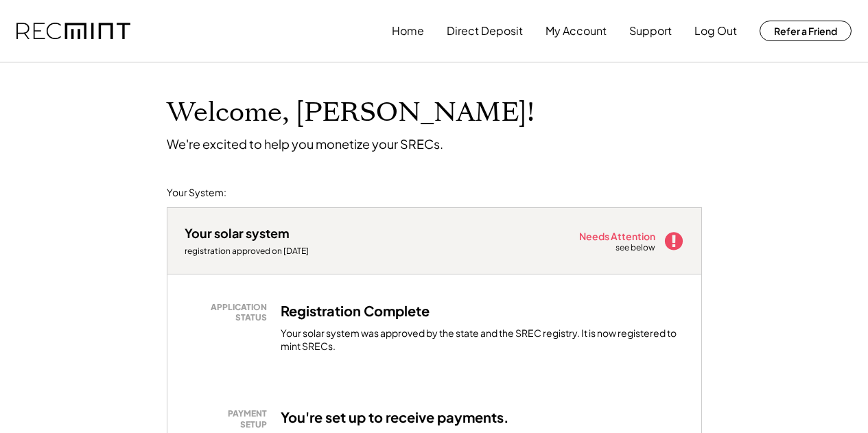 Image resolution: width=868 pixels, height=433 pixels. I want to click on img: recmint-logotype%403x.png, so click(74, 31).